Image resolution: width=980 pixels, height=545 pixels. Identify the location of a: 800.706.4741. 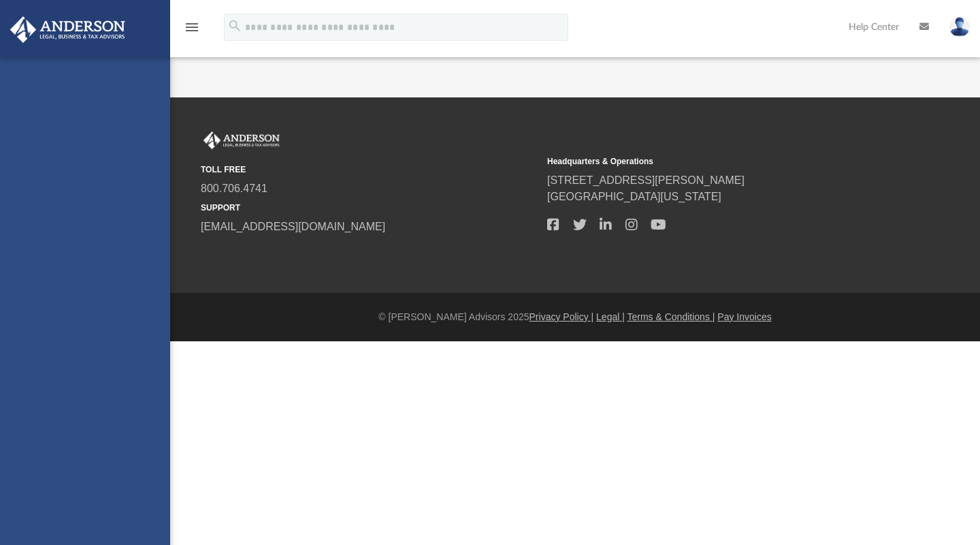
(234, 188).